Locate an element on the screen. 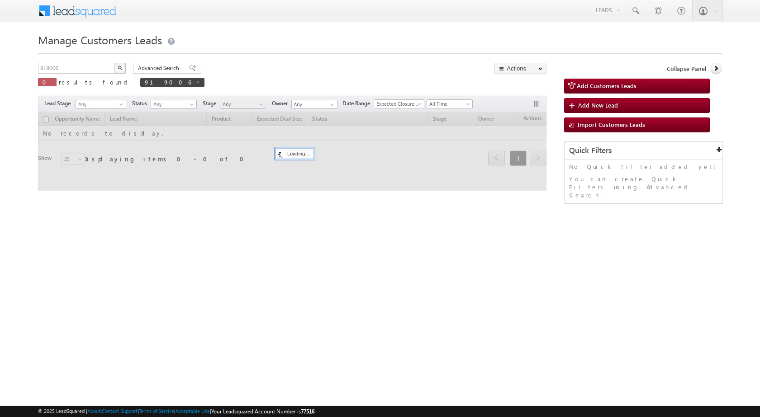 The height and width of the screenshot is (417, 760). span: 919006 is located at coordinates (168, 82).